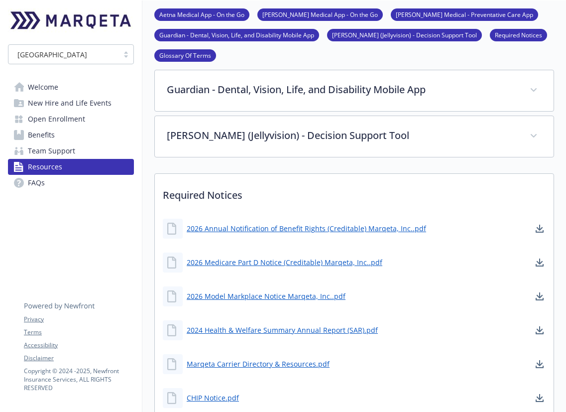  Describe the element at coordinates (56, 119) in the screenshot. I see `span: Open Enrollment` at that location.